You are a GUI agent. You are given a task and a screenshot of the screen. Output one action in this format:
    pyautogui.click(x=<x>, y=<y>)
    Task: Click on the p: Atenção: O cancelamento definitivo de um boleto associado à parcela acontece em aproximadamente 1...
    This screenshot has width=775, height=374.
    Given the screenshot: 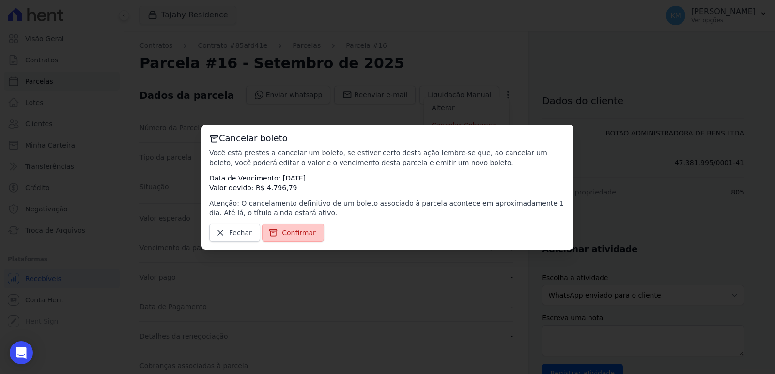 What is the action you would take?
    pyautogui.click(x=387, y=208)
    